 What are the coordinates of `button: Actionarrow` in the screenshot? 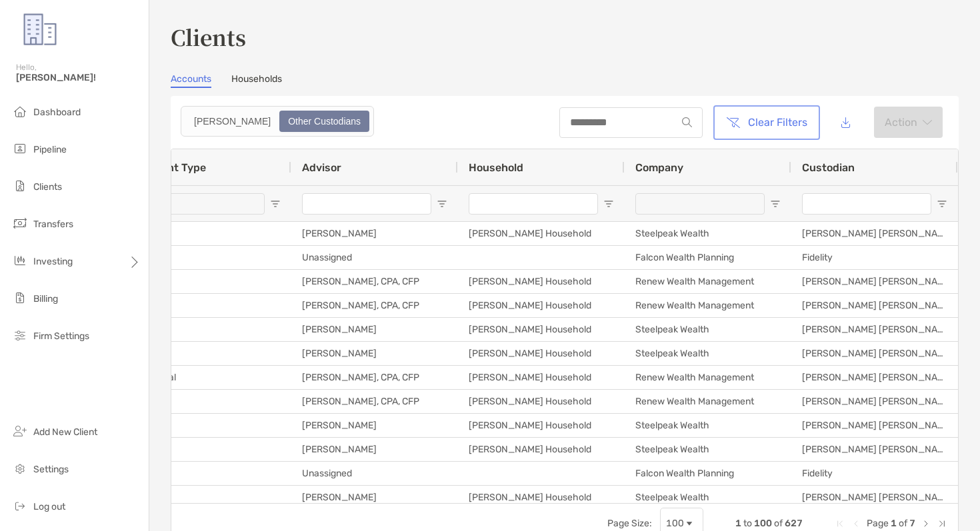 It's located at (908, 122).